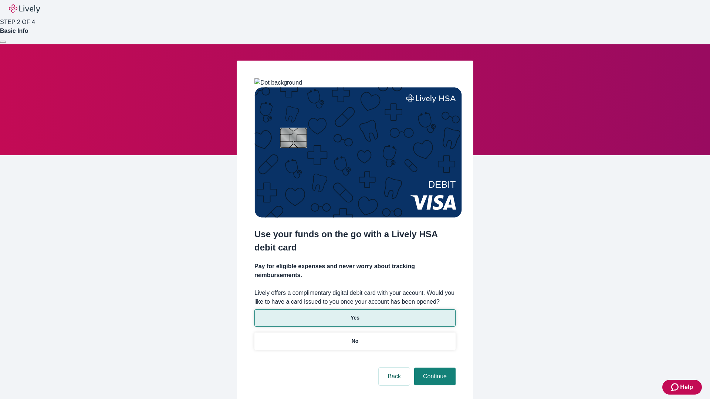  I want to click on img: Dot background, so click(278, 83).